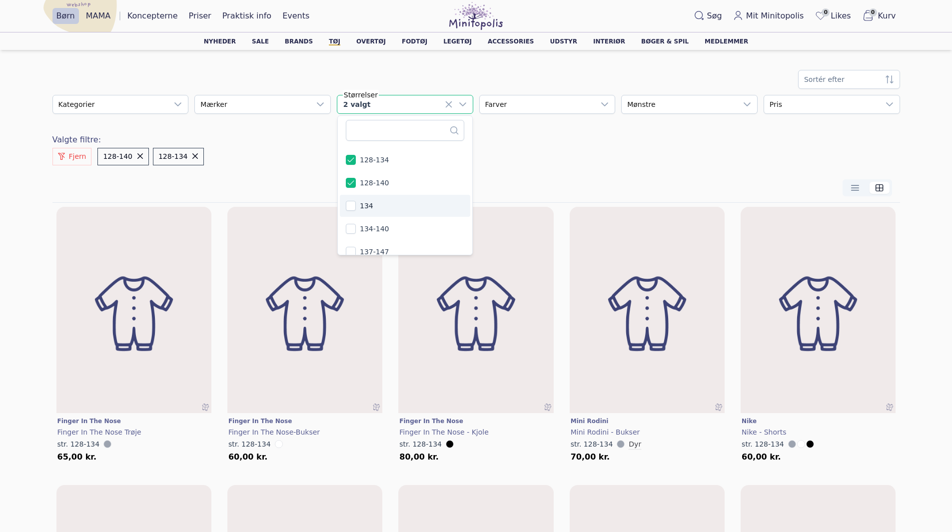 The height and width of the screenshot is (532, 952). Describe the element at coordinates (476, 432) in the screenshot. I see `a: Finger in the Nose - Kjole` at that location.